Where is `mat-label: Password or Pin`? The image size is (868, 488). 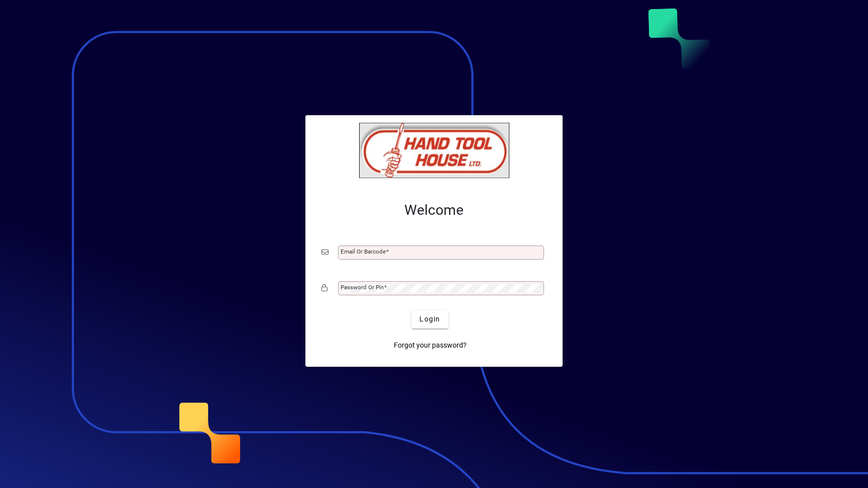 mat-label: Password or Pin is located at coordinates (362, 287).